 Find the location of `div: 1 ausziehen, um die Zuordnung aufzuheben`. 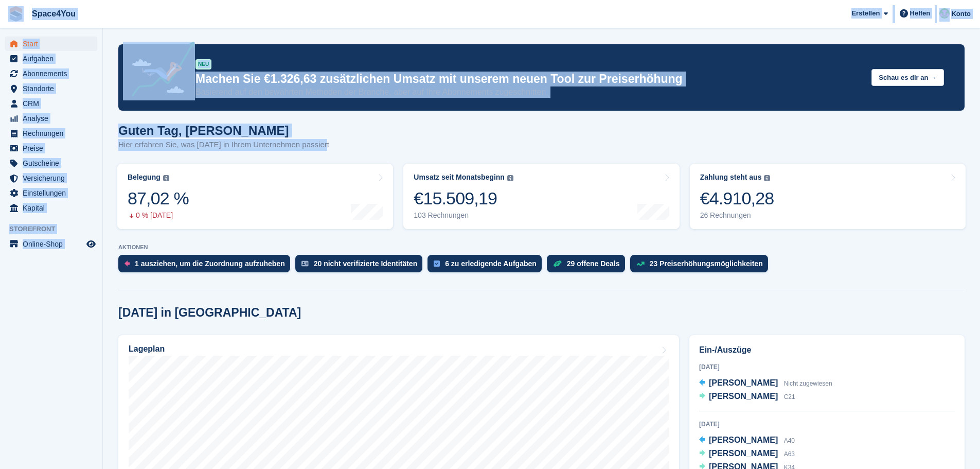

div: 1 ausziehen, um die Zuordnung aufzuheben is located at coordinates (210, 264).